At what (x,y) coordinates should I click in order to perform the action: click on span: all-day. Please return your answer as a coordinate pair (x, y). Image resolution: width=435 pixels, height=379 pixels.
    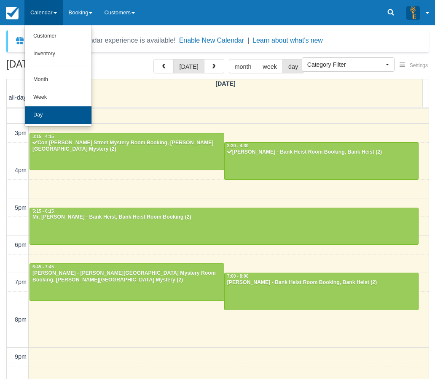
    Looking at the image, I should click on (18, 97).